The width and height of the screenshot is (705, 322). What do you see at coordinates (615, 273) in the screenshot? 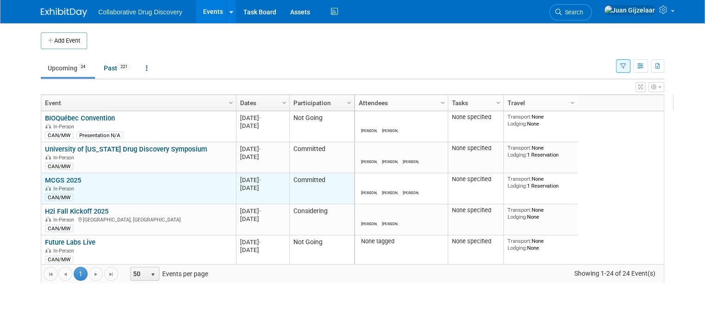
I see `span: Showing 1-24 of 24 Event(s)` at bounding box center [615, 273].